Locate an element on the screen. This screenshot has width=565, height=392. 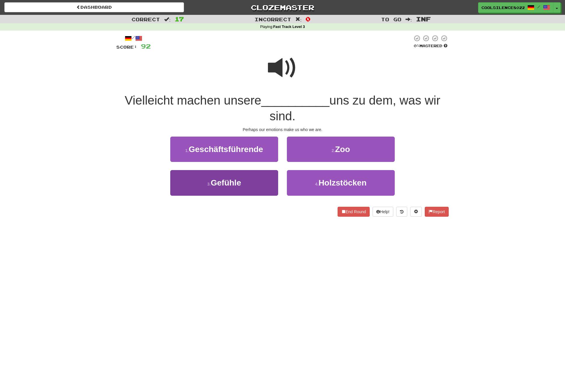
span: Inf is located at coordinates (423, 19).